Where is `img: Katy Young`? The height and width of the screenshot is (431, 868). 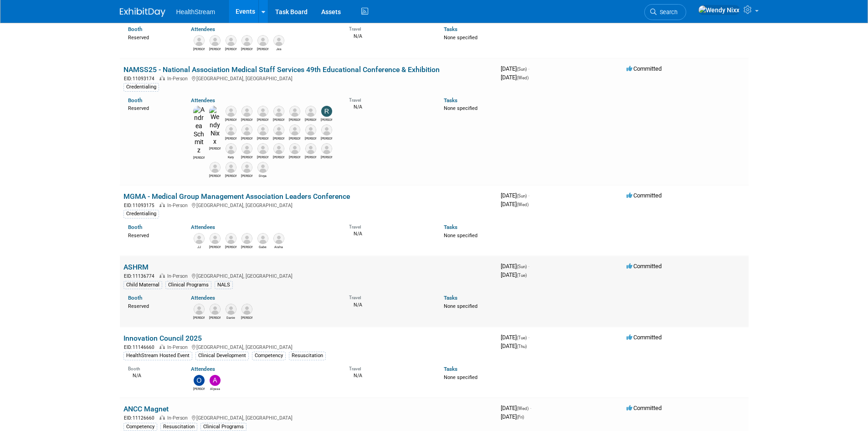 img: Katy Young is located at coordinates (231, 149).